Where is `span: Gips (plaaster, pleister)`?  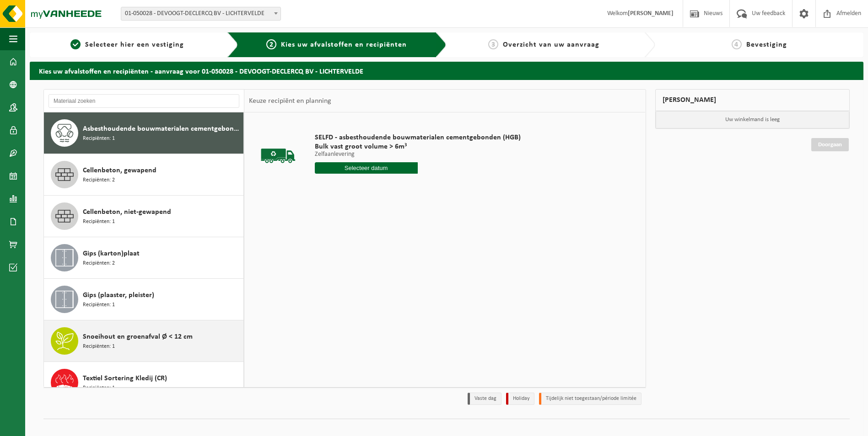 span: Gips (plaaster, pleister) is located at coordinates (119, 295).